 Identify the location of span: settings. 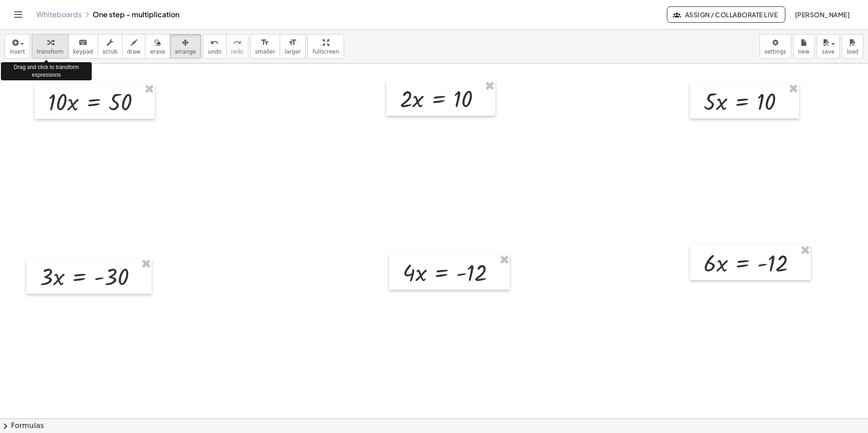
(775, 52).